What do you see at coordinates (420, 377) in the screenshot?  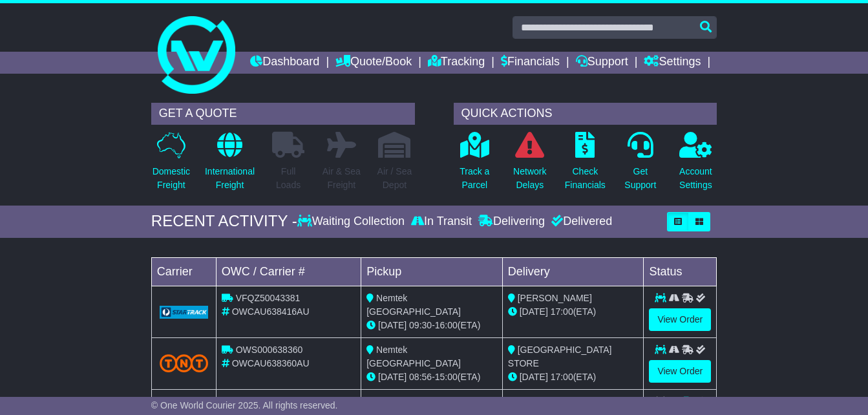 I see `span: 08:56` at bounding box center [420, 377].